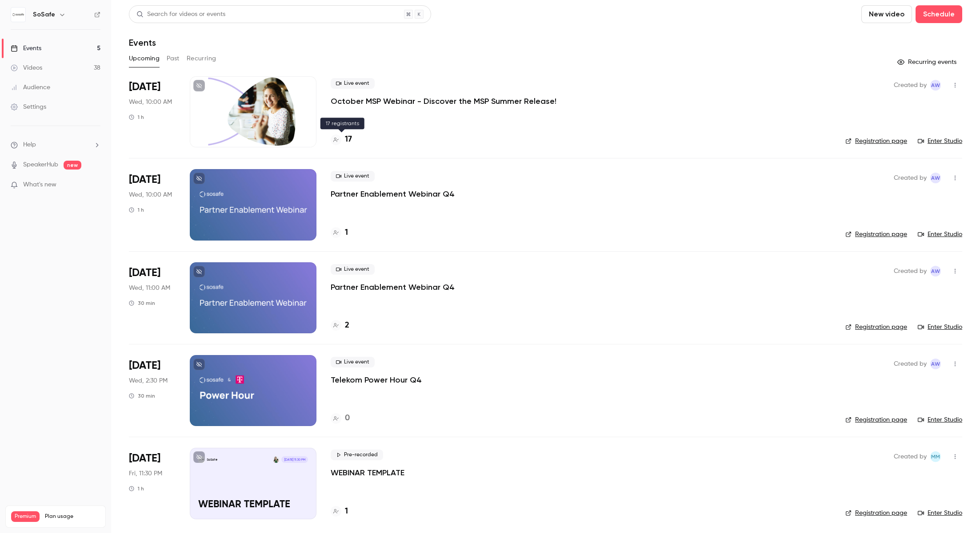 Image resolution: width=980 pixels, height=533 pixels. Describe the element at coordinates (357, 455) in the screenshot. I see `span: Pre-recorded` at that location.